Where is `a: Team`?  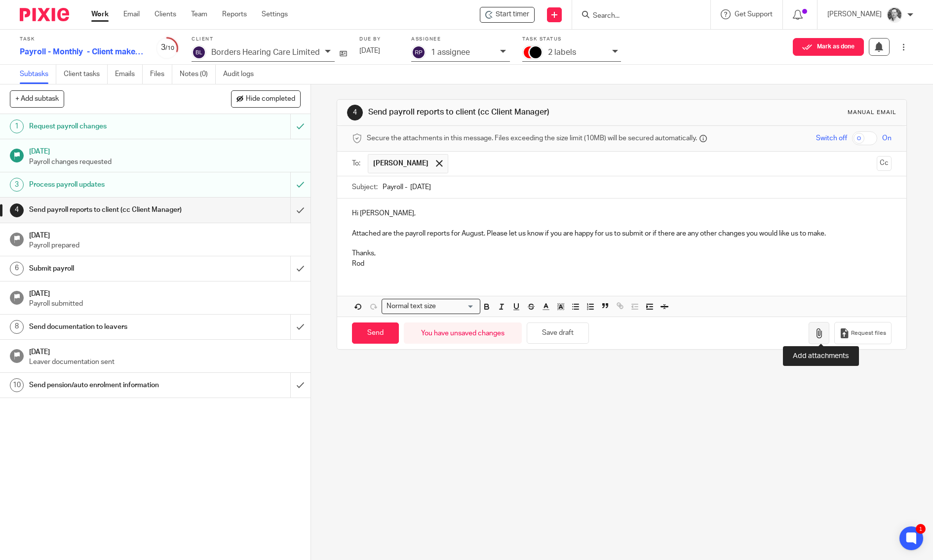
a: Team is located at coordinates (199, 14).